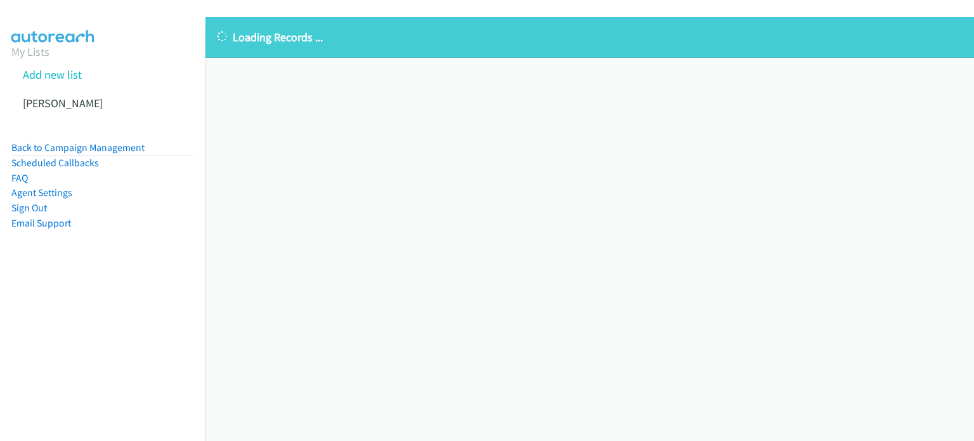 The height and width of the screenshot is (441, 974). Describe the element at coordinates (590, 37) in the screenshot. I see `p: Loading Records ...` at that location.